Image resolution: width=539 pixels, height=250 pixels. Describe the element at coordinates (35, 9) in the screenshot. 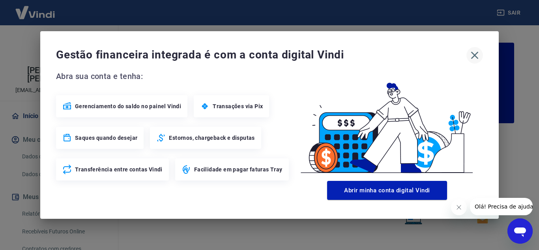

I see `span: Olá! Precisa de ajuda?` at that location.